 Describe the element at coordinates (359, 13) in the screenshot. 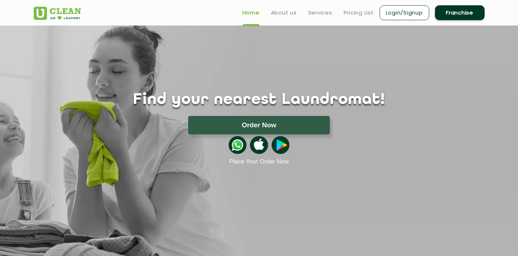

I see `a: Pricing List` at that location.